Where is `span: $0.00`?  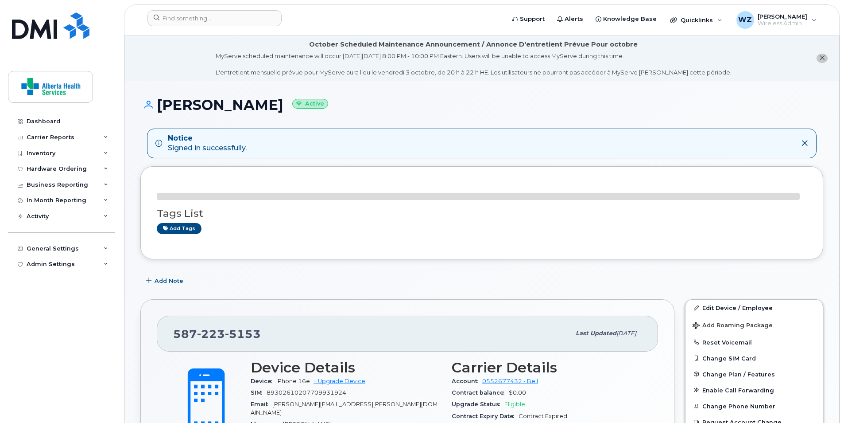 span: $0.00 is located at coordinates (517, 392).